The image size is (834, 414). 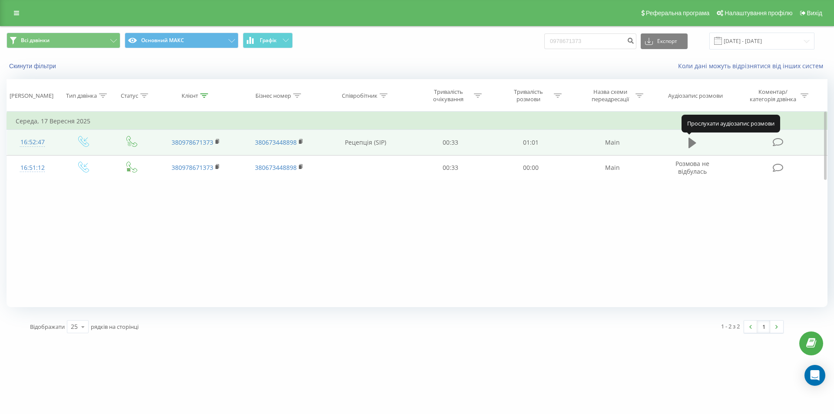 I want to click on span: Реферальна програма, so click(x=678, y=13).